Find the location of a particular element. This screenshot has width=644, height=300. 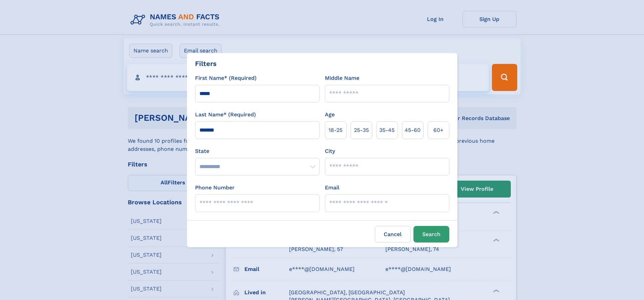

label: First Name* (Required) is located at coordinates (226, 78).